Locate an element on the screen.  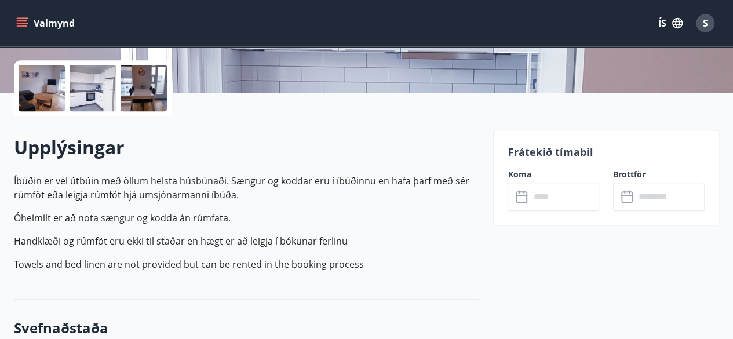
h2: Upplýsingar is located at coordinates (246, 147).